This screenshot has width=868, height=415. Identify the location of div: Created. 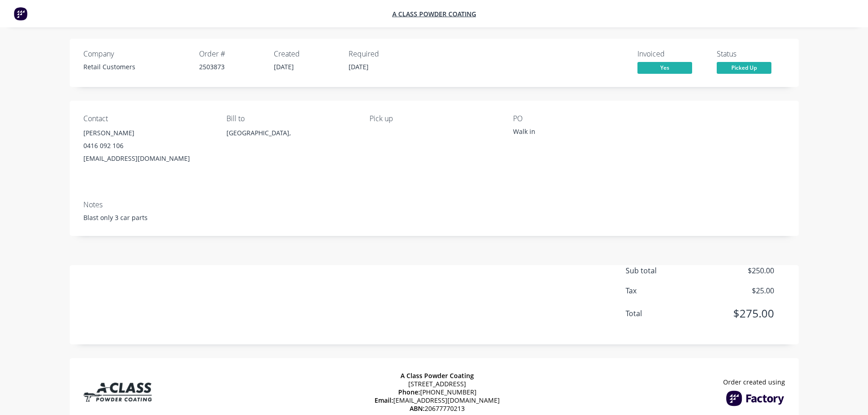
(306, 54).